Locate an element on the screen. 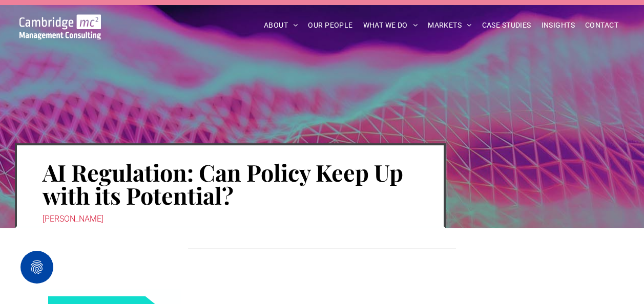 The width and height of the screenshot is (644, 304). a: CONTACT is located at coordinates (601, 25).